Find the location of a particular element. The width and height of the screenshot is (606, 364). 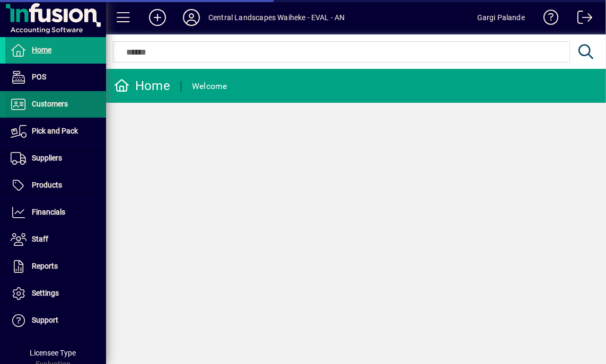

a: Knowledge Base is located at coordinates (547, 19).